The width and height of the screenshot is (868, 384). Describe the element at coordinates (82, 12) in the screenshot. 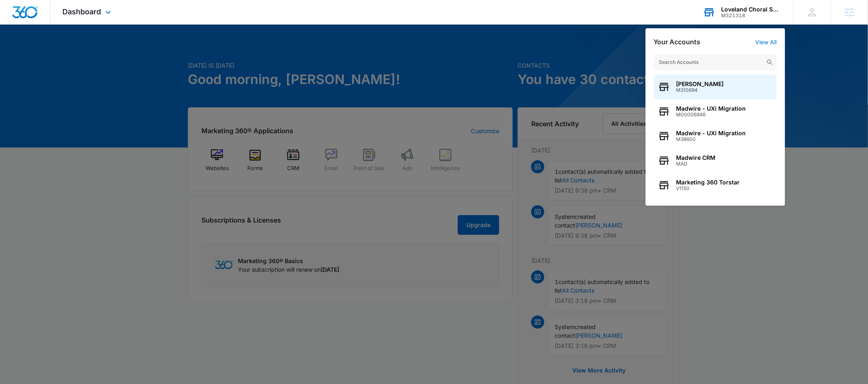

I see `span: Dashboard` at that location.